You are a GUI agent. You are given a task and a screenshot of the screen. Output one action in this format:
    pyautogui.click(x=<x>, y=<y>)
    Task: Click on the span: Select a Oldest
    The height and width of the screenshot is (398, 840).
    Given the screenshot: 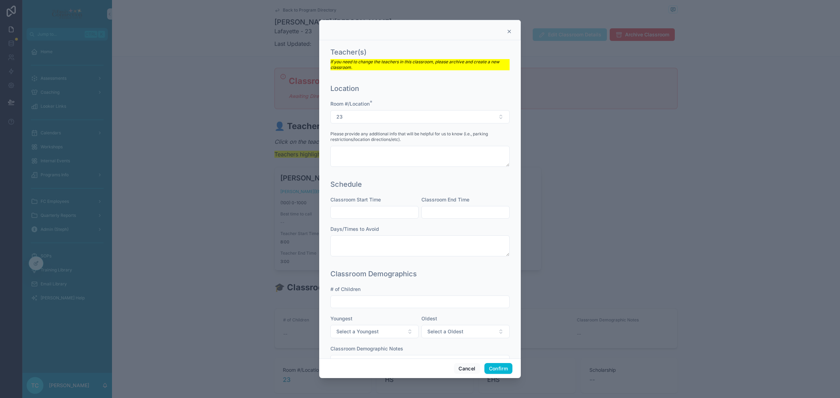 What is the action you would take?
    pyautogui.click(x=445, y=332)
    